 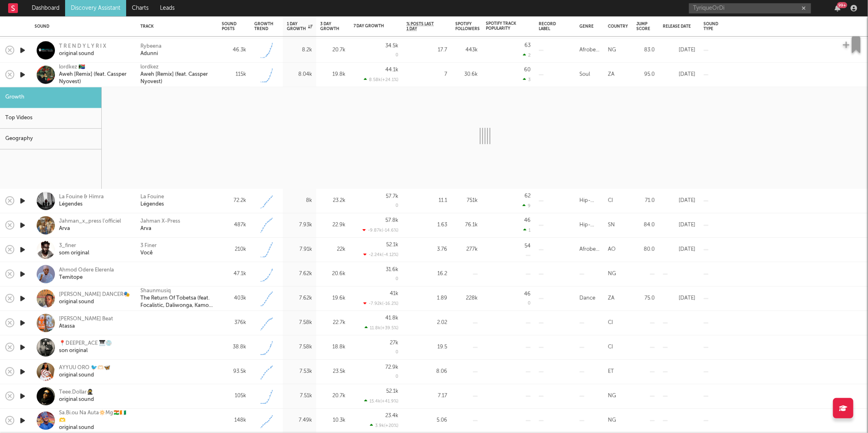 What do you see at coordinates (333, 372) in the screenshot?
I see `div: 23.5k` at bounding box center [333, 372].